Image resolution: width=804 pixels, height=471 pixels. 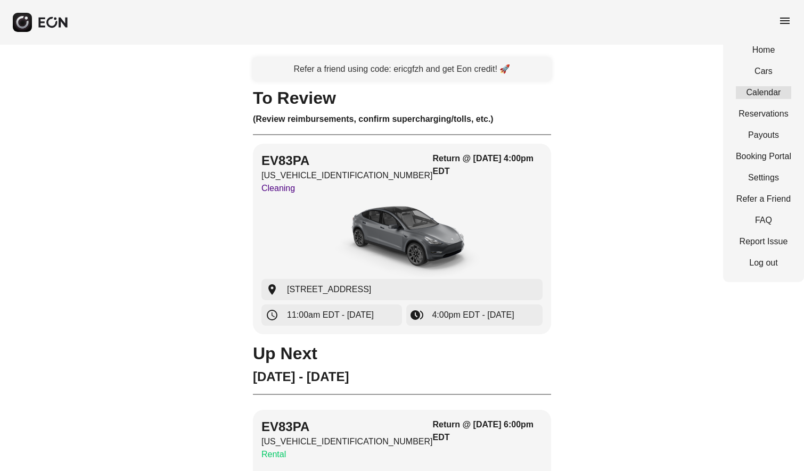 I want to click on h3: (Review reimbursements, confirm supercharging/tolls, etc.), so click(x=402, y=119).